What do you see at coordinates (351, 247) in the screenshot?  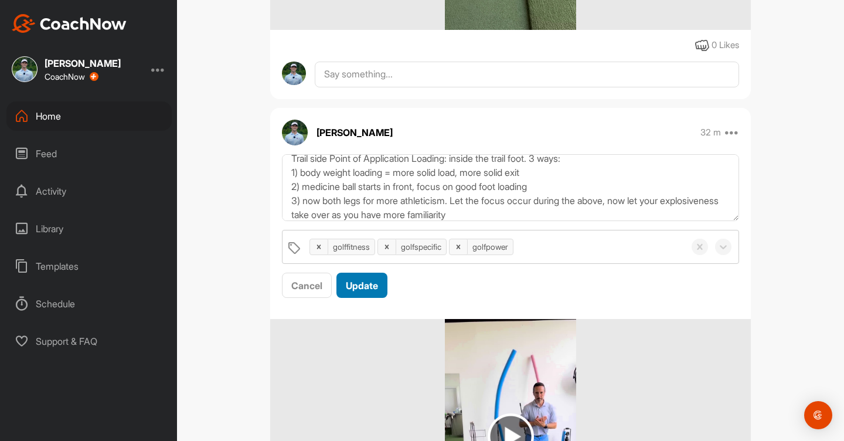 I see `div: golffitness` at bounding box center [351, 247].